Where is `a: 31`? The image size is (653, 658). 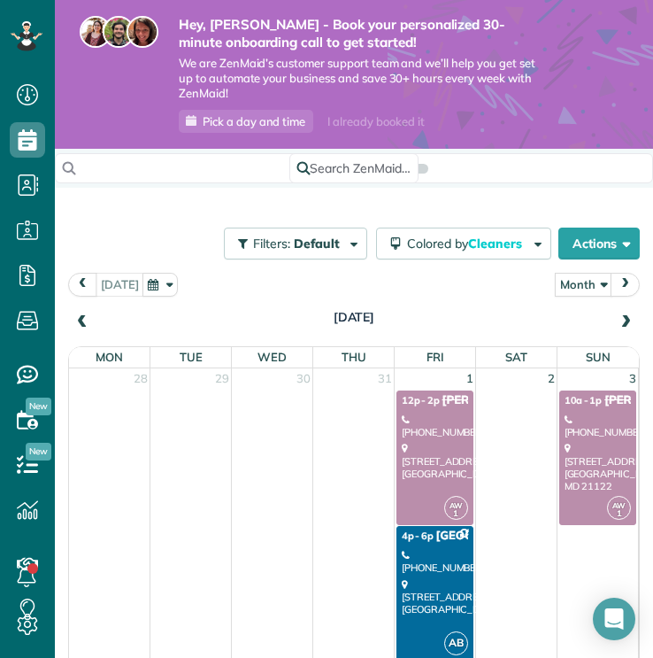 a: 31 is located at coordinates (385, 378).